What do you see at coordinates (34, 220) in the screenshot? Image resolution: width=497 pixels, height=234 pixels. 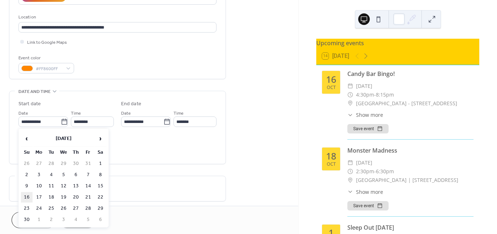 I see `button: Cancel` at bounding box center [34, 220].